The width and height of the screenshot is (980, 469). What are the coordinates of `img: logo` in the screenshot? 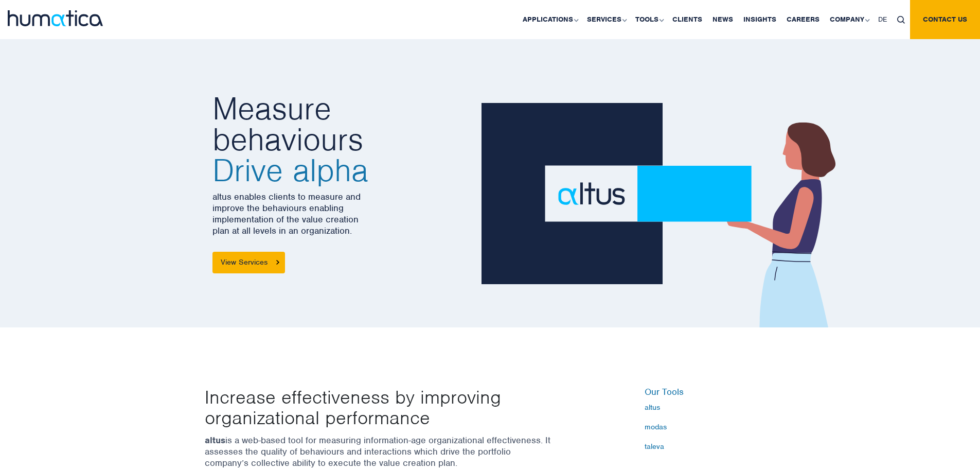 It's located at (55, 18).